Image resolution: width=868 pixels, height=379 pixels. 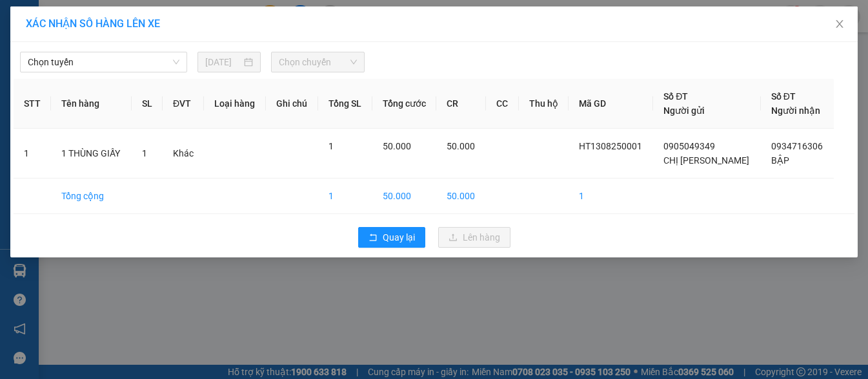 I want to click on span: Người nhận, so click(x=796, y=110).